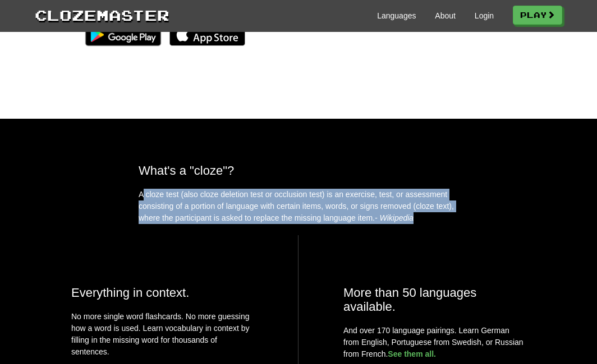 The image size is (597, 364). What do you see at coordinates (102, 14) in the screenshot?
I see `a: Clozemaster` at bounding box center [102, 14].